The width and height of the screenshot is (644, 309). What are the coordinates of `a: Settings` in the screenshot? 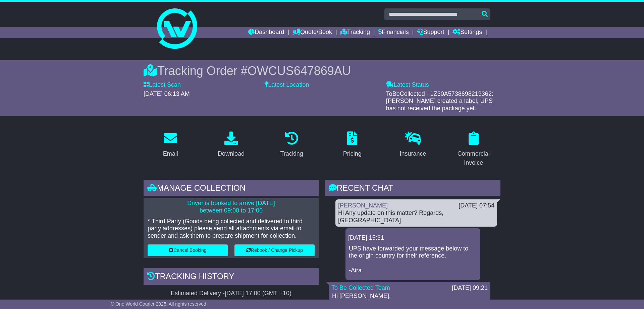 It's located at (468, 32).